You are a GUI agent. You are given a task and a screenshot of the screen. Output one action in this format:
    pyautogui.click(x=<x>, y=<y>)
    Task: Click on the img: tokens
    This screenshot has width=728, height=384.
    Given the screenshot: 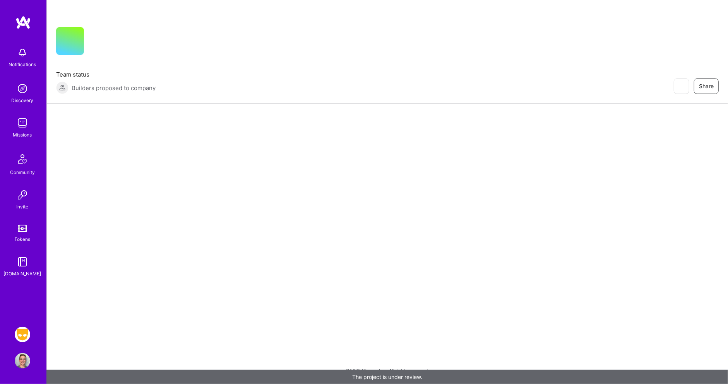 What is the action you would take?
    pyautogui.click(x=22, y=228)
    